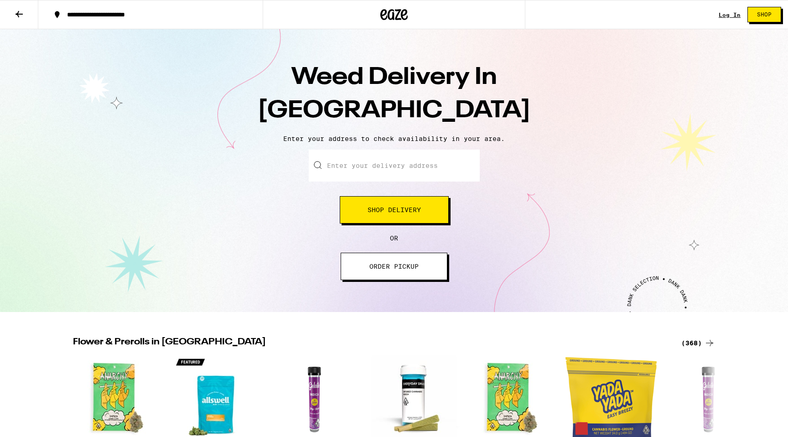  What do you see at coordinates (394, 238) in the screenshot?
I see `span: OR` at bounding box center [394, 238].